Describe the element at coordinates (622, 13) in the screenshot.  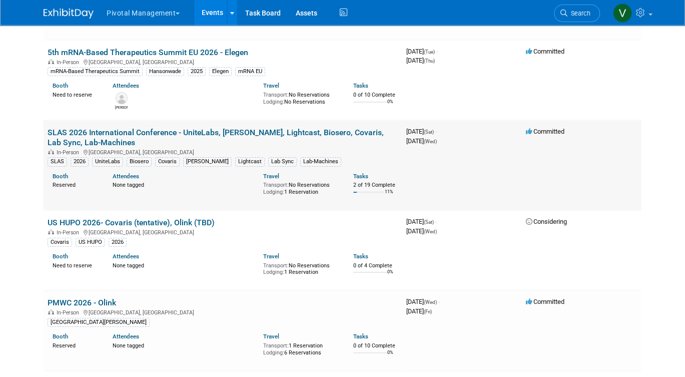
I see `img: Valerie Weld` at that location.